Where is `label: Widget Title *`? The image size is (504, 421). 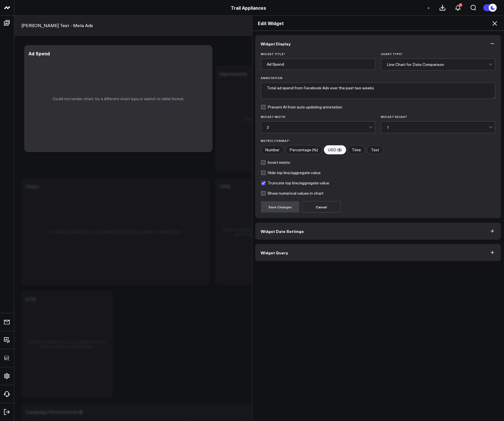
label: Widget Title * is located at coordinates (318, 54).